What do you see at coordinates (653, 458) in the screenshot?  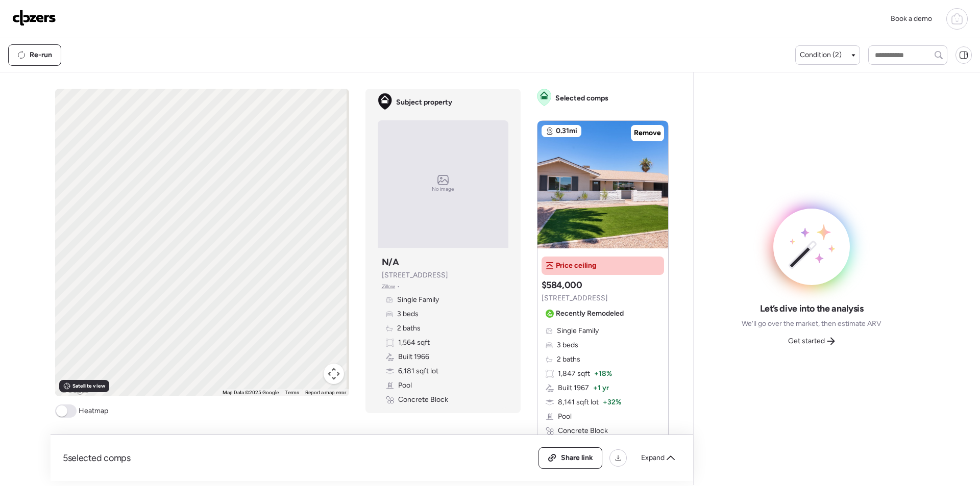 I see `span: Expand` at bounding box center [653, 458].